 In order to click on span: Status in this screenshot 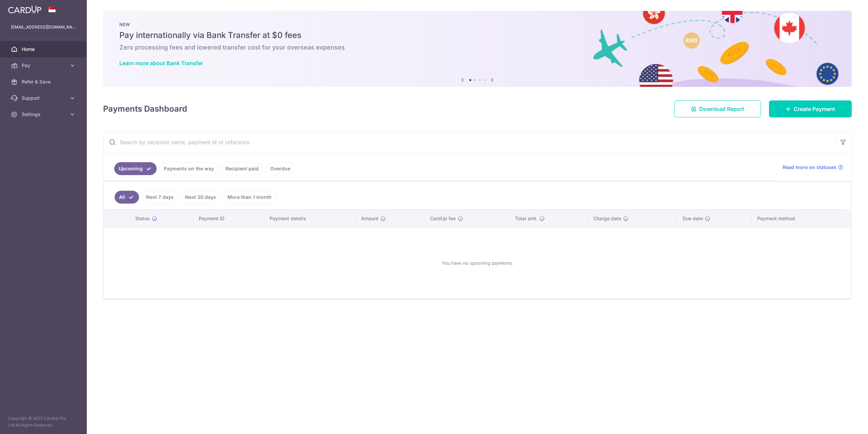, I will do `click(143, 219)`.